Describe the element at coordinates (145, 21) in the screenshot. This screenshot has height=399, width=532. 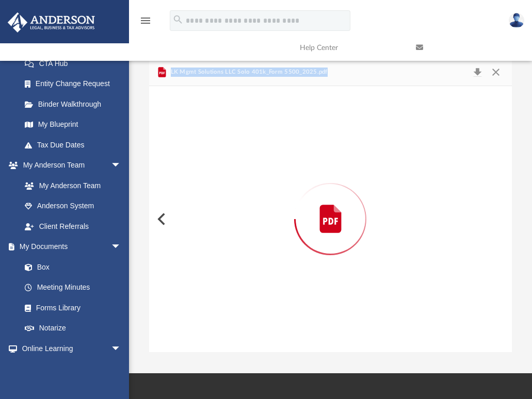
I see `i: menu` at that location.